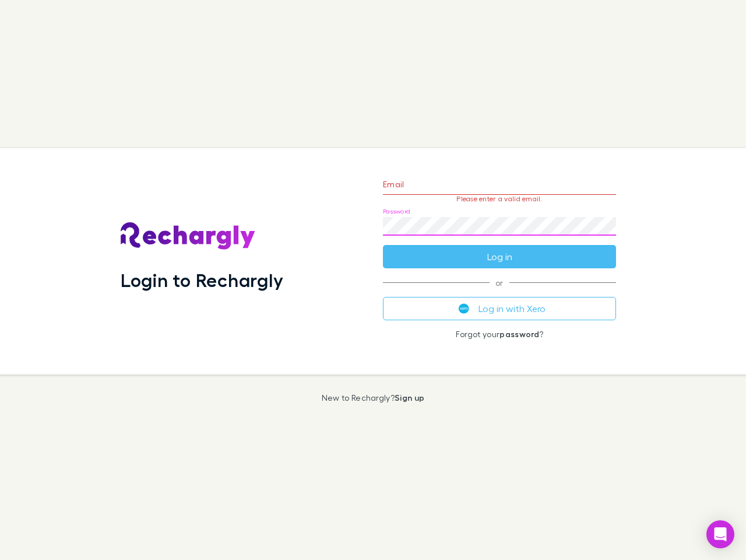 This screenshot has height=560, width=746. Describe the element at coordinates (188, 236) in the screenshot. I see `img: Rechargly's Logo` at that location.